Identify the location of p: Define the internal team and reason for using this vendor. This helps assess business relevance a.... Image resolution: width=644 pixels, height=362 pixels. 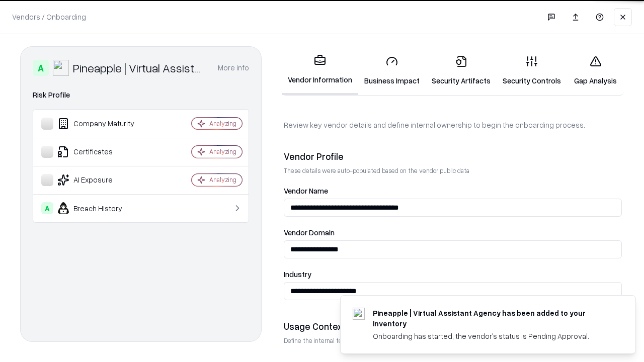
(453, 340).